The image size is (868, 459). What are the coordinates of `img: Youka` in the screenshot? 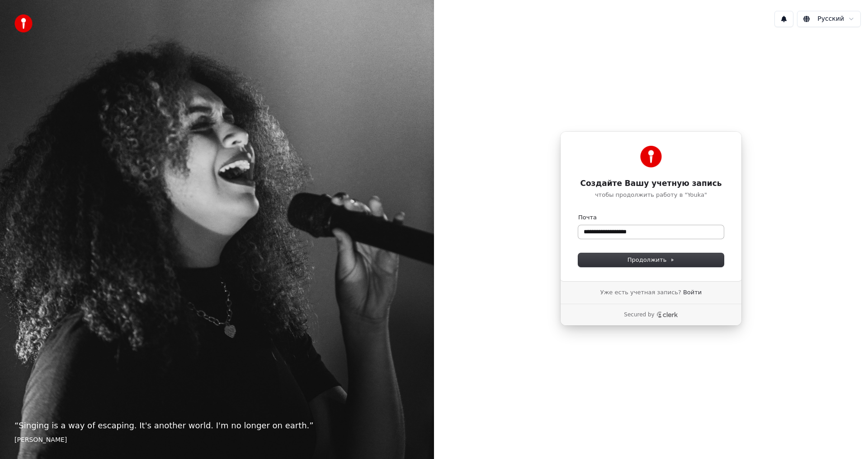 It's located at (651, 156).